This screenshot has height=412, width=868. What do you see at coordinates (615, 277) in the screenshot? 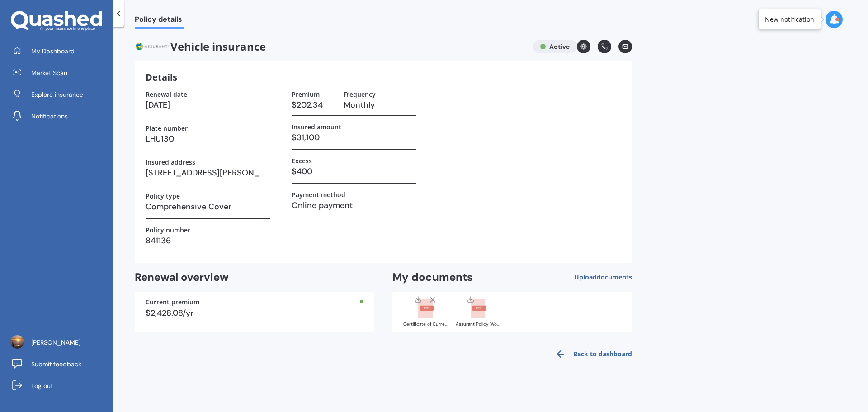
I see `span: documents` at bounding box center [615, 277].